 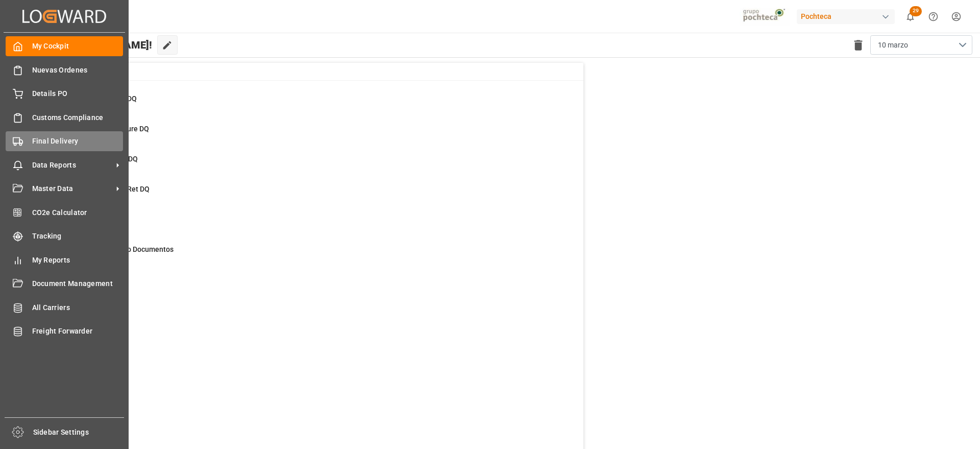 I want to click on span: All Carriers, so click(x=77, y=307).